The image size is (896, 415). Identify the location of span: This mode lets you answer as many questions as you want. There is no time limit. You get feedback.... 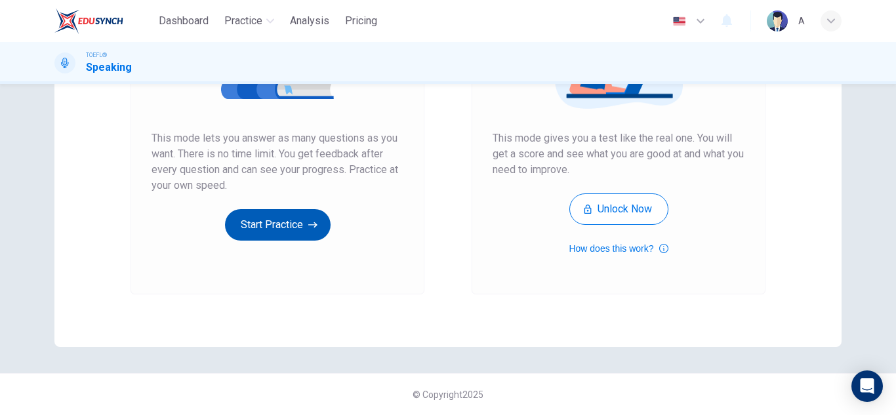
(277, 162).